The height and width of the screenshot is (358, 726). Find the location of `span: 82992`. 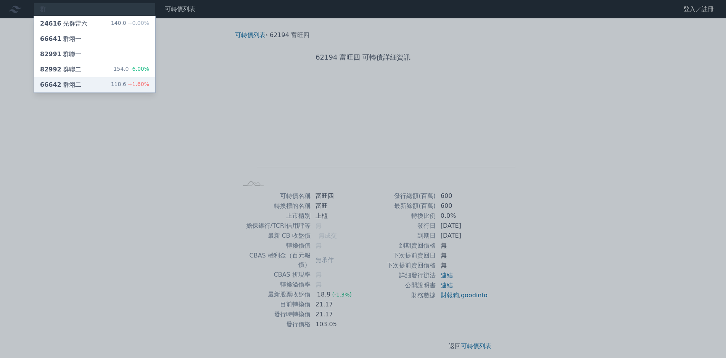

span: 82992 is located at coordinates (51, 69).